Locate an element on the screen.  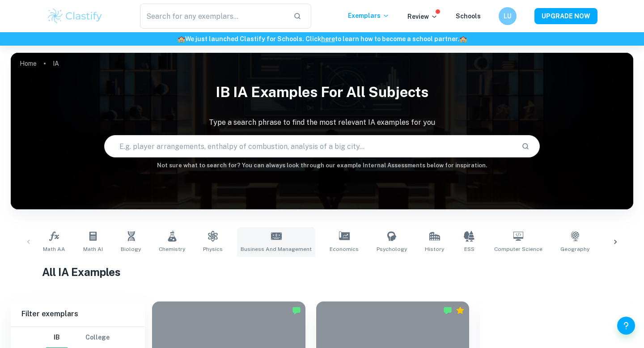
button: UPGRADE NOW is located at coordinates (566, 16).